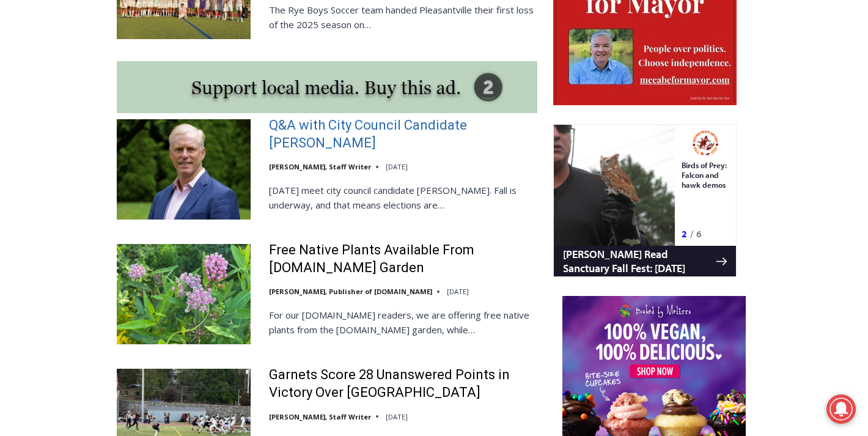 This screenshot has height=436, width=868. What do you see at coordinates (403, 17) in the screenshot?
I see `p: The Rye Boys Soccer team handed Pleasantville their first loss of the 2025 season on…` at bounding box center [403, 17].